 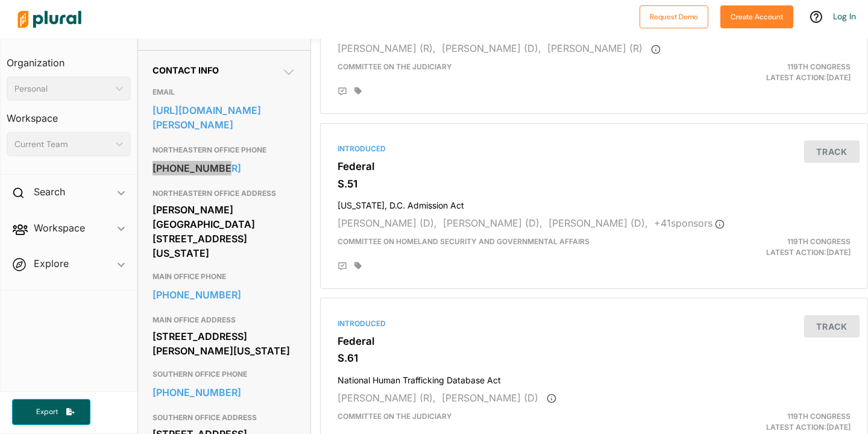 I want to click on h3: MAIN OFFICE ADDRESS, so click(x=225, y=320).